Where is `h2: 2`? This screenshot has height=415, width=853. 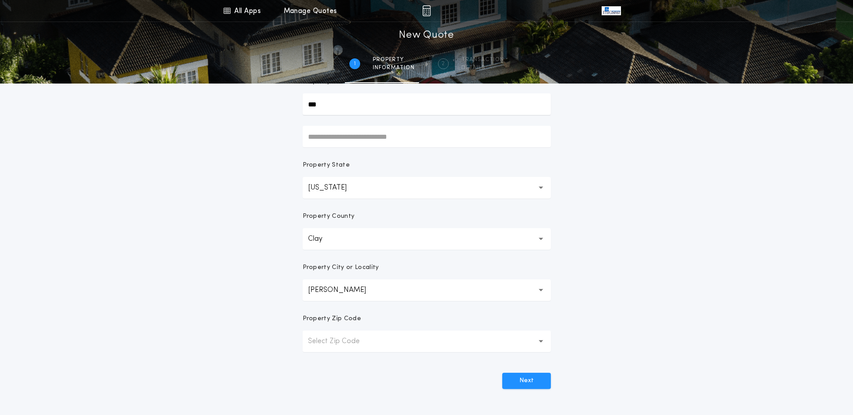
h2: 2 is located at coordinates (443, 64).